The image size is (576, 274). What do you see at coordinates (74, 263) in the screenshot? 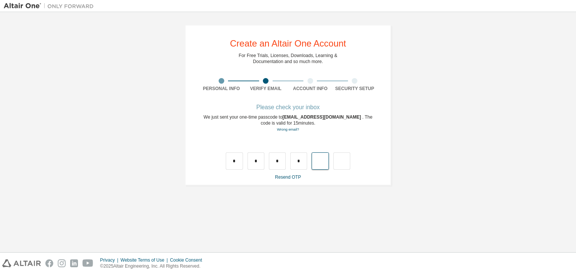
I see `img: linkedin.svg` at bounding box center [74, 263].